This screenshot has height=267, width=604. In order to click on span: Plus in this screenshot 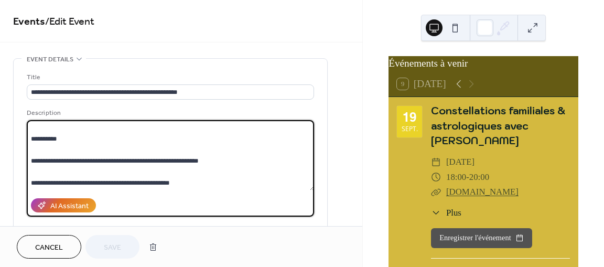, I will do `click(454, 212)`.